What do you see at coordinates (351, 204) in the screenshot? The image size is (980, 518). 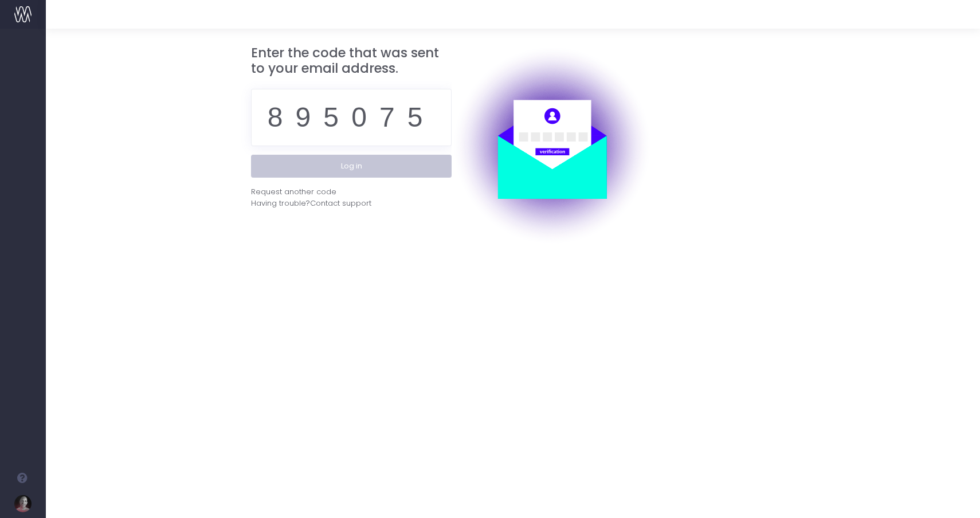 I see `div: Having trouble?` at bounding box center [351, 204].